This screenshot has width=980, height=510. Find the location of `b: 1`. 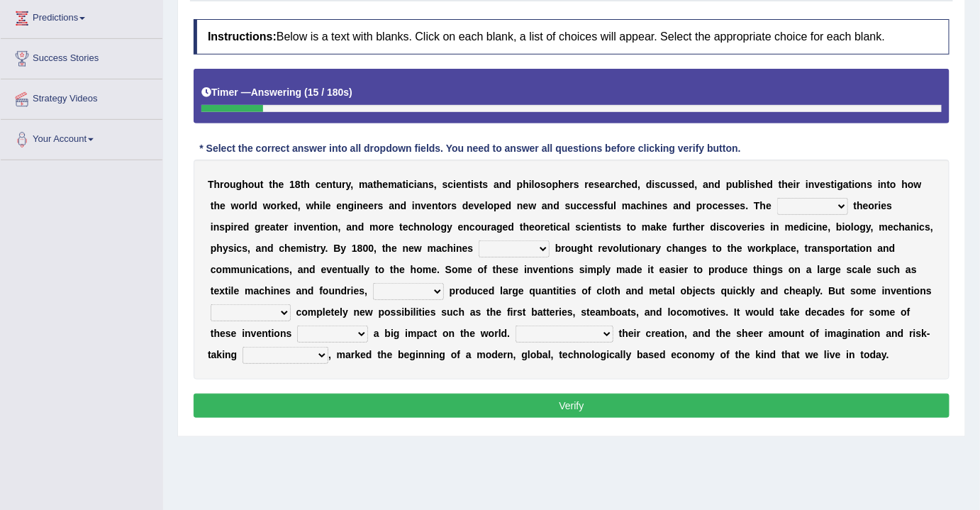

b: 1 is located at coordinates (292, 184).